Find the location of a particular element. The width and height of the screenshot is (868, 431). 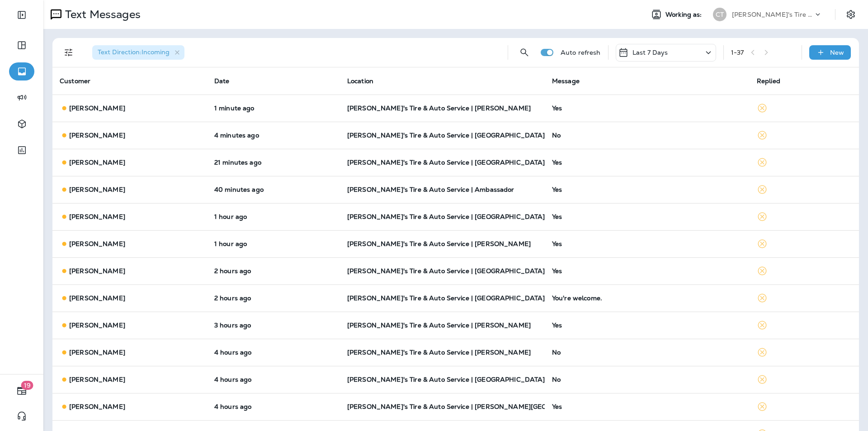

button: Search Messages is located at coordinates (524, 52).